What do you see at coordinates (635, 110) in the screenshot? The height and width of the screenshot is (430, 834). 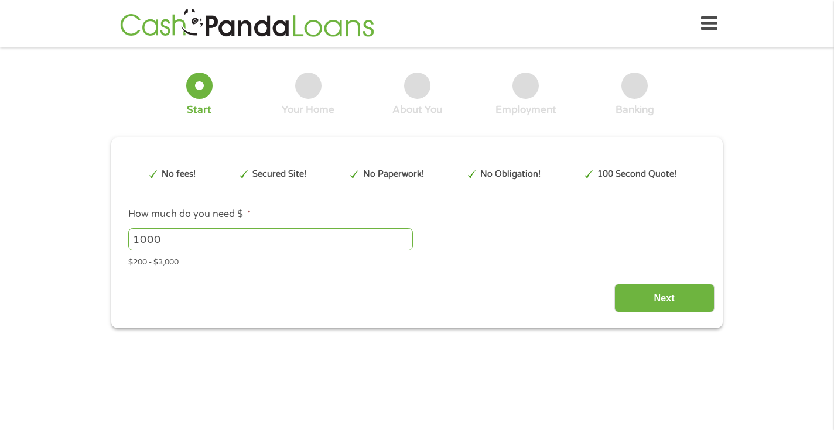 I see `div: Banking` at bounding box center [635, 110].